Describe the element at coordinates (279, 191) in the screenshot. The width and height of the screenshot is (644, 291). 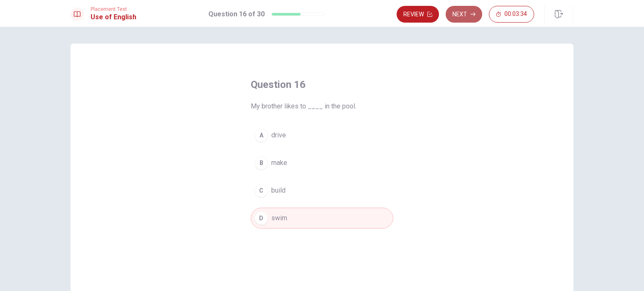
I see `span: build` at that location.